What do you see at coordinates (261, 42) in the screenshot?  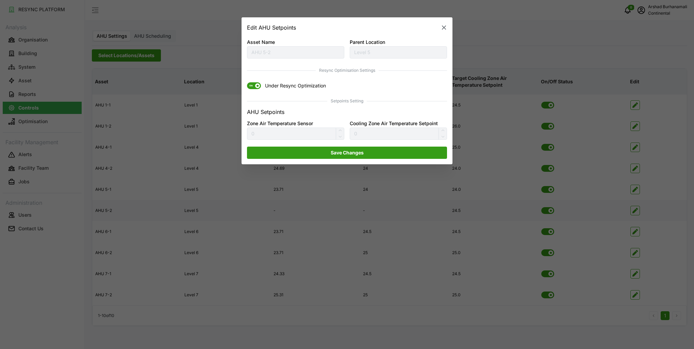 I see `label: Asset Name` at bounding box center [261, 42].